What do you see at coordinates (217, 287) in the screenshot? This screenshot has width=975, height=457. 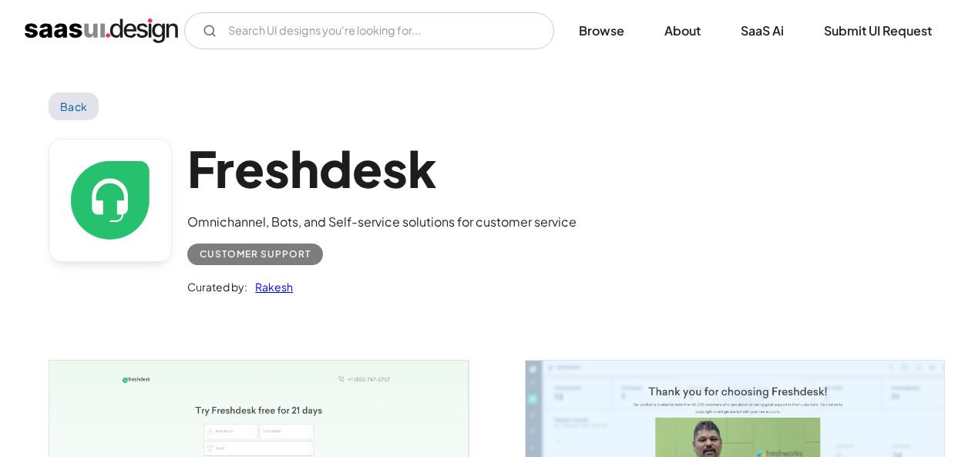 I see `div: Curated by:` at bounding box center [217, 287].